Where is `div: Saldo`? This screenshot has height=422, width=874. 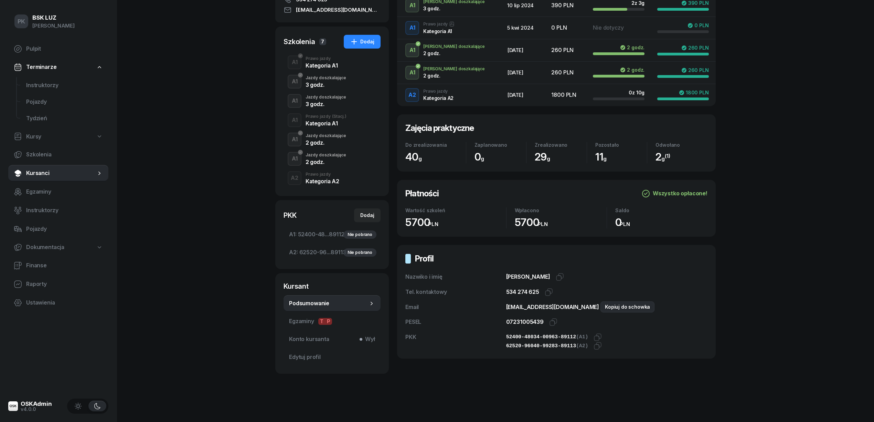 div: Saldo is located at coordinates (662, 210).